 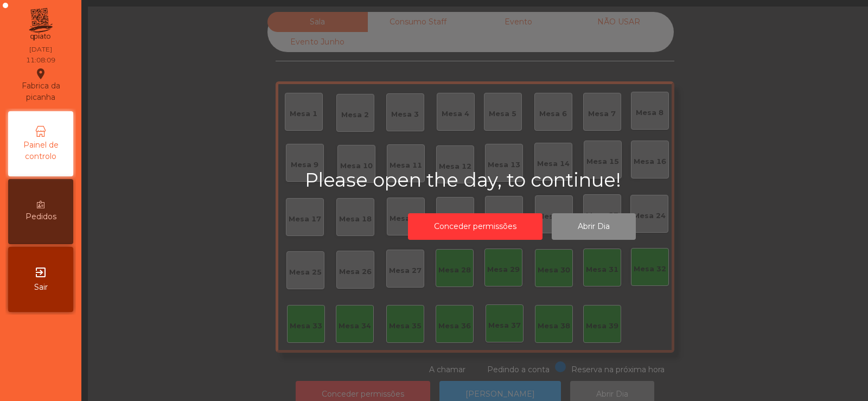 I want to click on button: Conceder permissões, so click(x=475, y=226).